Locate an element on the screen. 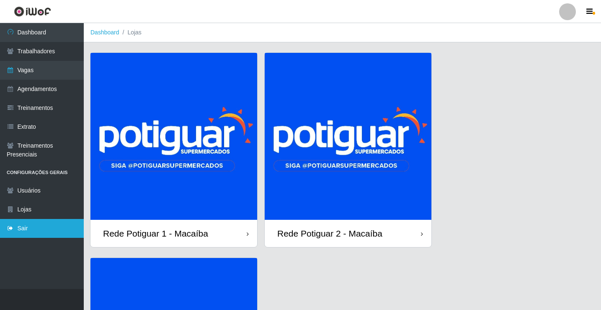 Image resolution: width=601 pixels, height=310 pixels. li: Lojas is located at coordinates (130, 32).